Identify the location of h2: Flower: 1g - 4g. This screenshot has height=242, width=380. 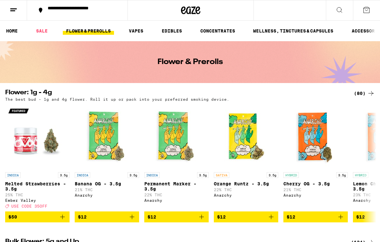
(174, 93).